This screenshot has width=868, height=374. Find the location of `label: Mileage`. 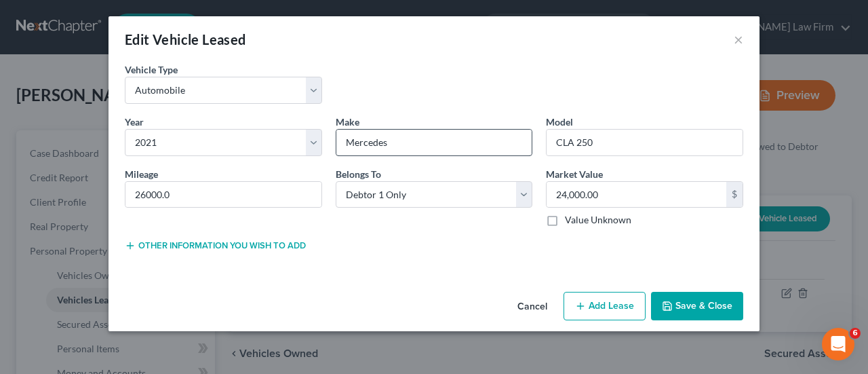

label: Mileage is located at coordinates (141, 174).